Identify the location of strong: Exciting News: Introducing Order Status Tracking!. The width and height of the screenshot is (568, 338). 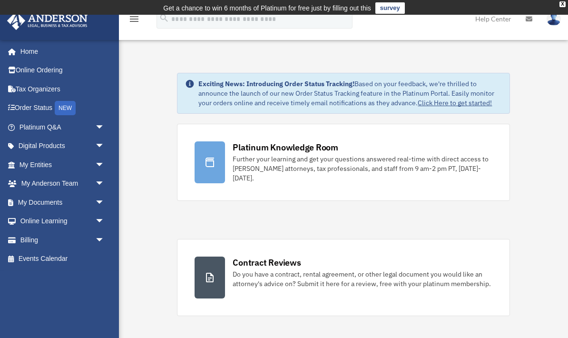
(276, 84).